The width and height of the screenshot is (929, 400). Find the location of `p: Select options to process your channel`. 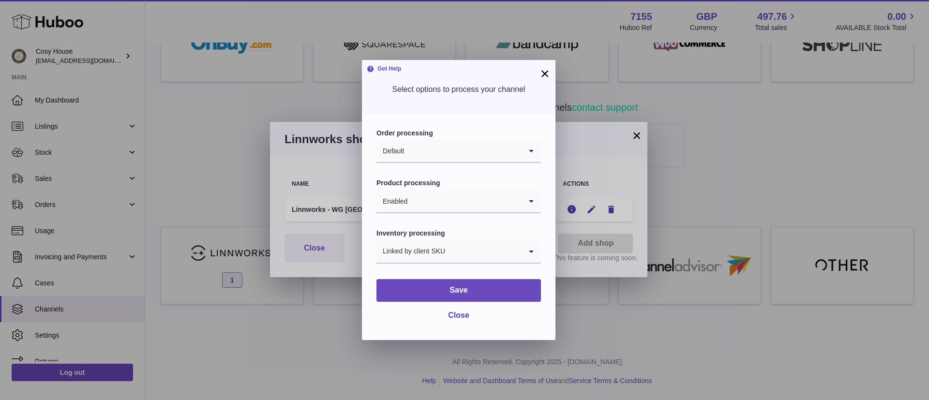

p: Select options to process your channel is located at coordinates (459, 90).